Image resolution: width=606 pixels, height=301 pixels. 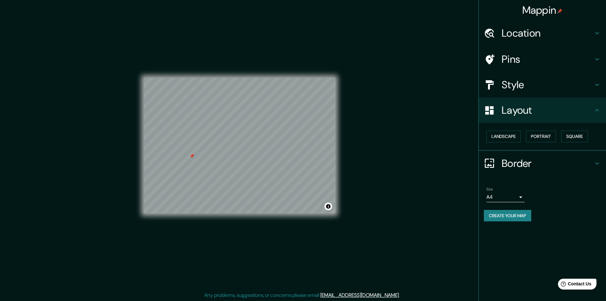 I want to click on h4: Mappin, so click(x=543, y=10).